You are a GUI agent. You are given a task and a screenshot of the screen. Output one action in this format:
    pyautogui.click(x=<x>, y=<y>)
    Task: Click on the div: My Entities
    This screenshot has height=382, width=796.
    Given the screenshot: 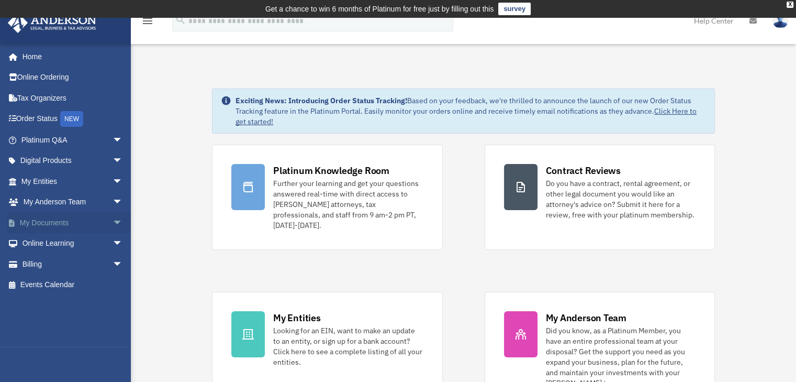 What is the action you would take?
    pyautogui.click(x=297, y=317)
    